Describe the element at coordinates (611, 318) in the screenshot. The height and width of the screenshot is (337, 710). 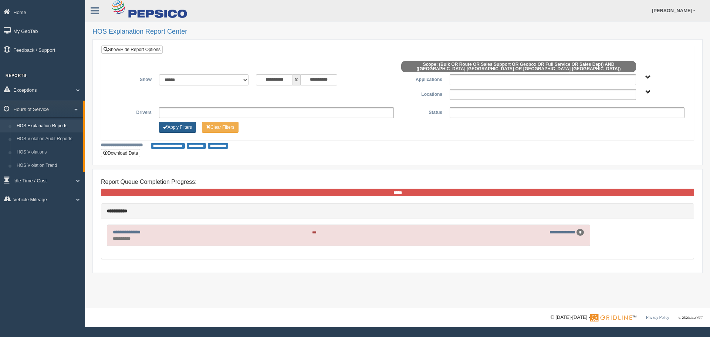
I see `img: Gridline` at that location.